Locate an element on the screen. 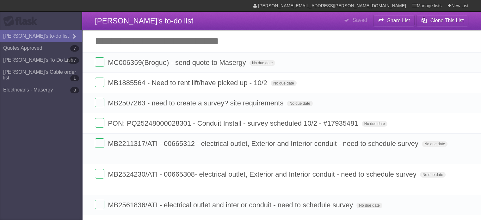 This screenshot has height=220, width=481. span: MB2561836/ATI - electrical outlet and interior conduit - need to schedule survey is located at coordinates (231, 205).